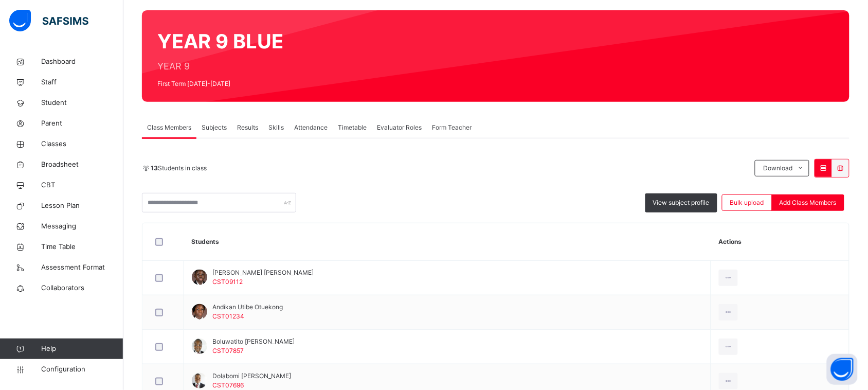 Image resolution: width=868 pixels, height=390 pixels. I want to click on span: CBT, so click(82, 185).